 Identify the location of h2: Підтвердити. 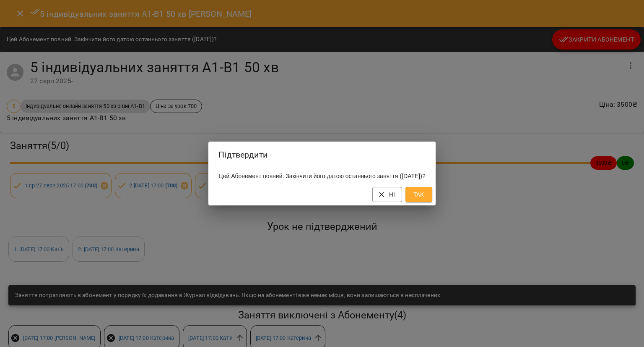
(322, 154).